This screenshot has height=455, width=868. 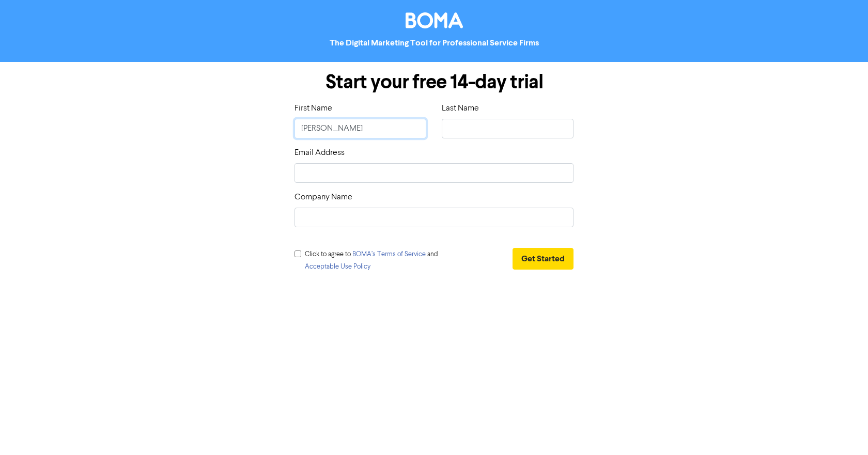 What do you see at coordinates (434, 82) in the screenshot?
I see `h1: Start your free 14-day trial` at bounding box center [434, 82].